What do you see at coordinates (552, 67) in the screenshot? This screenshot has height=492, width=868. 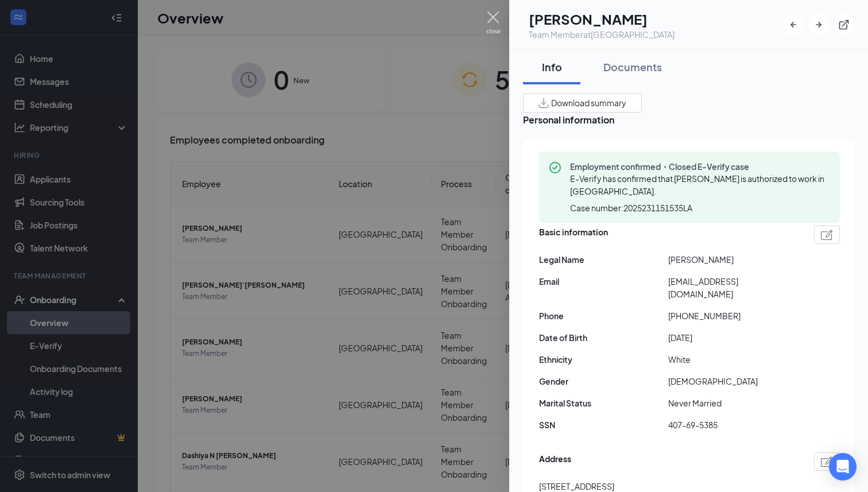 I see `div: Info` at bounding box center [552, 67].